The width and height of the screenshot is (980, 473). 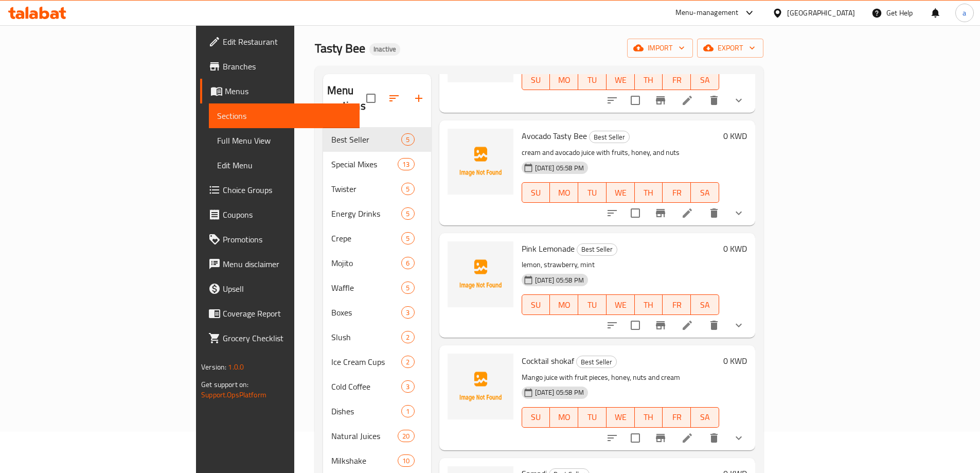 I want to click on button: WE, so click(x=620, y=417).